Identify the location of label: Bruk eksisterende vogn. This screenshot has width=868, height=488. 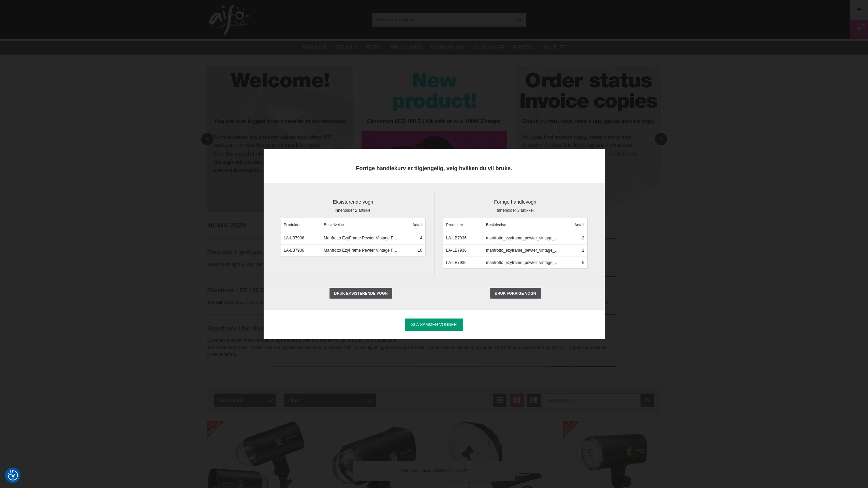
(361, 293).